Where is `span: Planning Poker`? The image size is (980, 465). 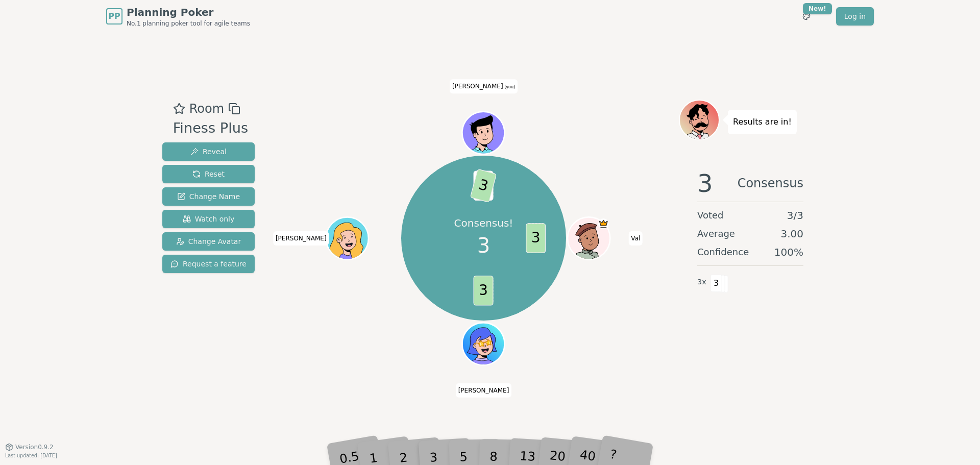
span: Planning Poker is located at coordinates (188, 12).